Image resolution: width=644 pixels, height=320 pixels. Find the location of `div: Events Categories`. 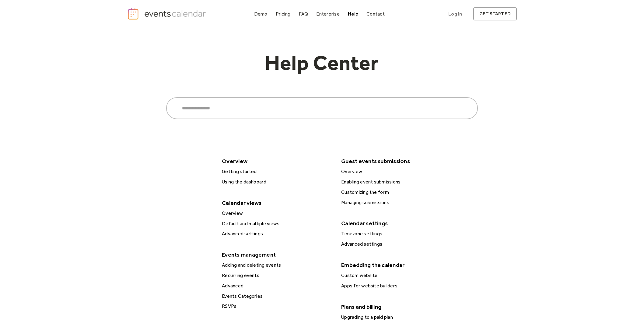

div: Events Categories is located at coordinates (277, 296).